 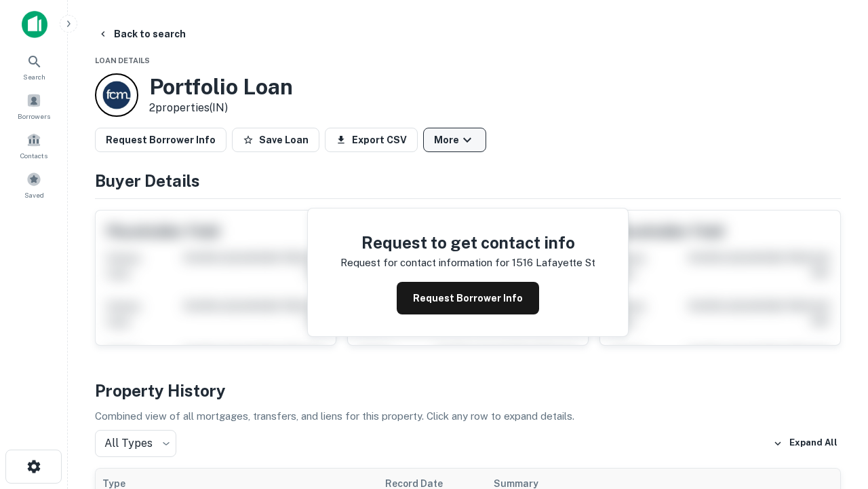 I want to click on h4: Property History, so click(x=468, y=390).